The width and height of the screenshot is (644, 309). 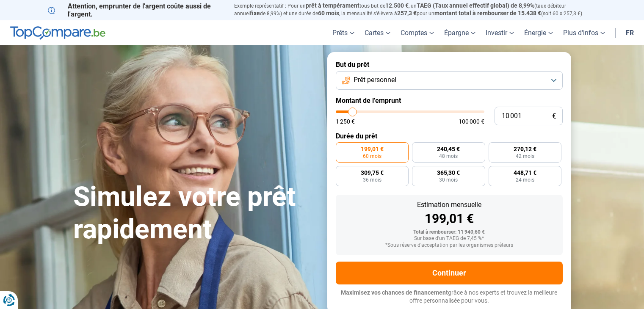 I want to click on span: 12.500 €, so click(x=397, y=6).